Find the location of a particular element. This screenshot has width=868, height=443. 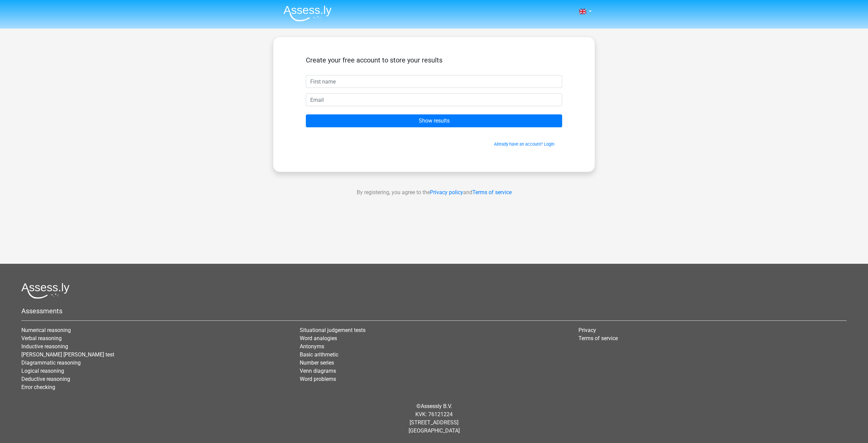

a: Situational judgement tests is located at coordinates (332, 330).